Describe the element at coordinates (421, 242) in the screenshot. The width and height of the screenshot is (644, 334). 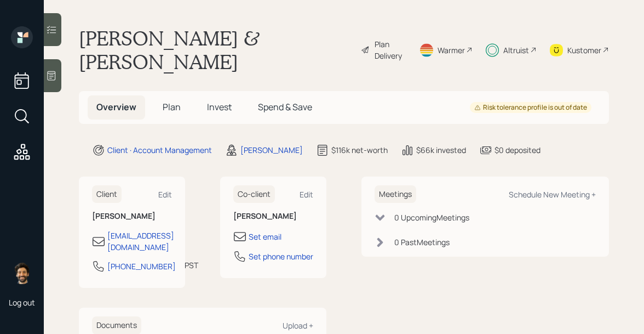
I see `div: 0 Past Meeting s` at that location.